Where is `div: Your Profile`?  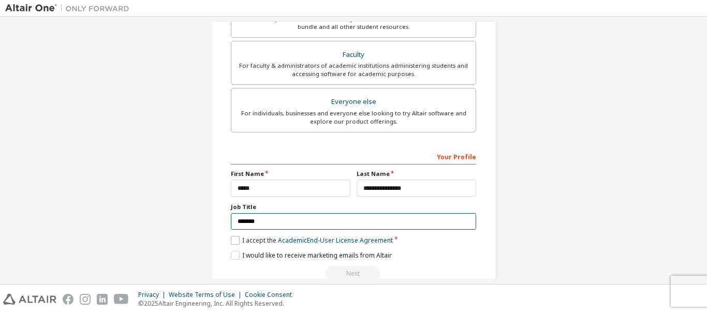 div: Your Profile is located at coordinates (354, 156).